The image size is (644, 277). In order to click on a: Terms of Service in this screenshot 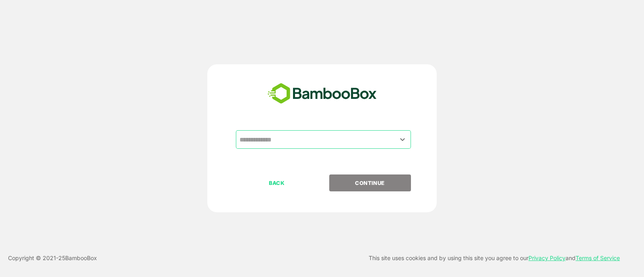, I will do `click(598, 257)`.